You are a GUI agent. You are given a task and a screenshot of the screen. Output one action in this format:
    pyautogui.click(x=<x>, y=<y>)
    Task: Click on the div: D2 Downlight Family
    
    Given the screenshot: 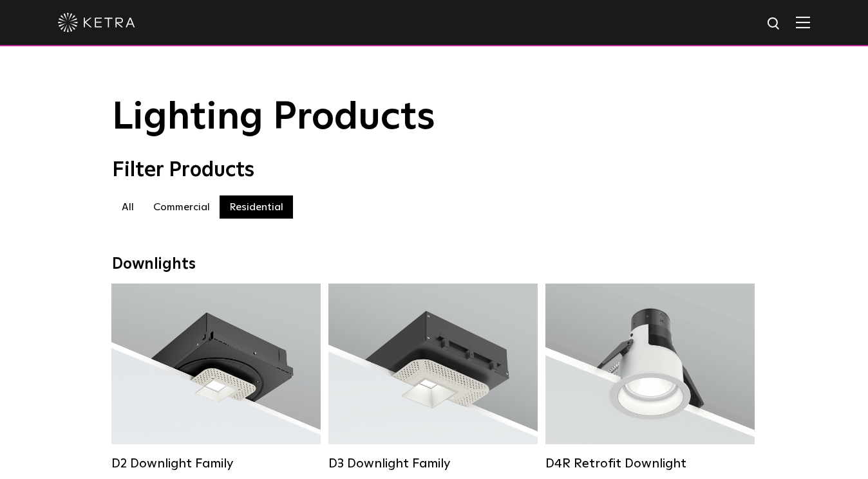 What is the action you would take?
    pyautogui.click(x=215, y=464)
    